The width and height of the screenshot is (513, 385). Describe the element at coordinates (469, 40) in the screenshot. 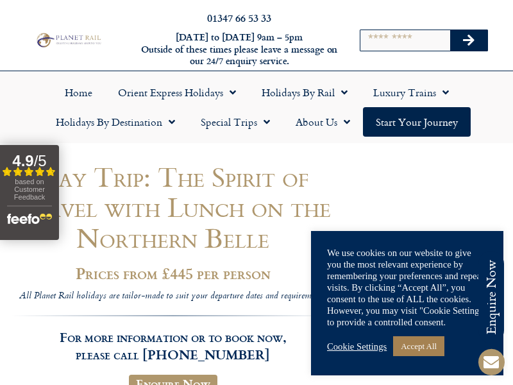

I see `button: Search` at that location.